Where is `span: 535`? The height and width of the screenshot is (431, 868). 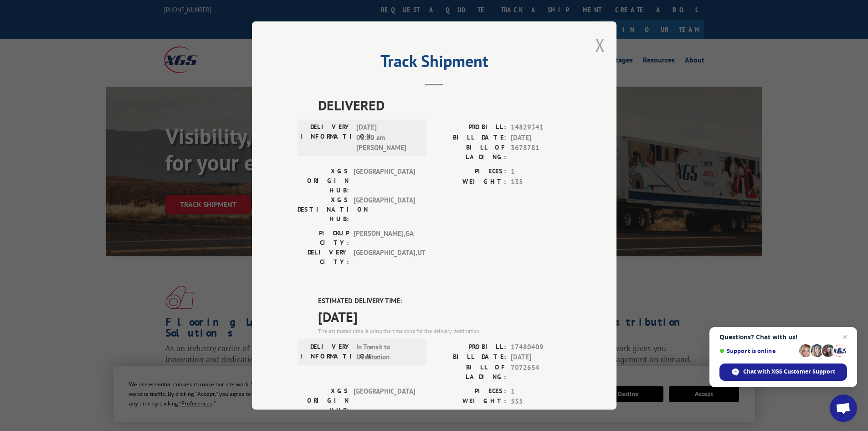 span: 535 is located at coordinates (541, 401).